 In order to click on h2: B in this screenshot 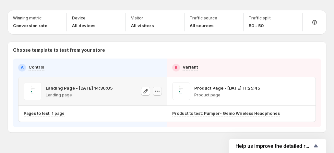, I will do `click(176, 68)`.